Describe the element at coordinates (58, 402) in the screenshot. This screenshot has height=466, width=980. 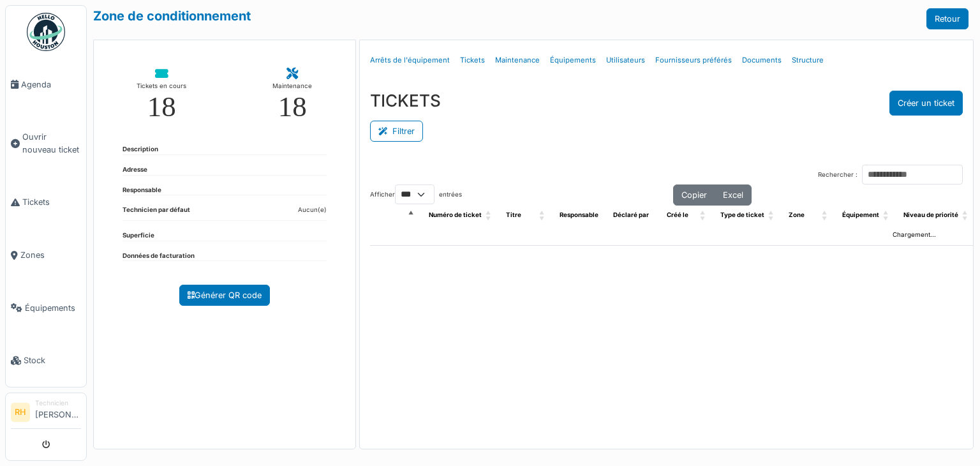
I see `div: Technicien` at that location.